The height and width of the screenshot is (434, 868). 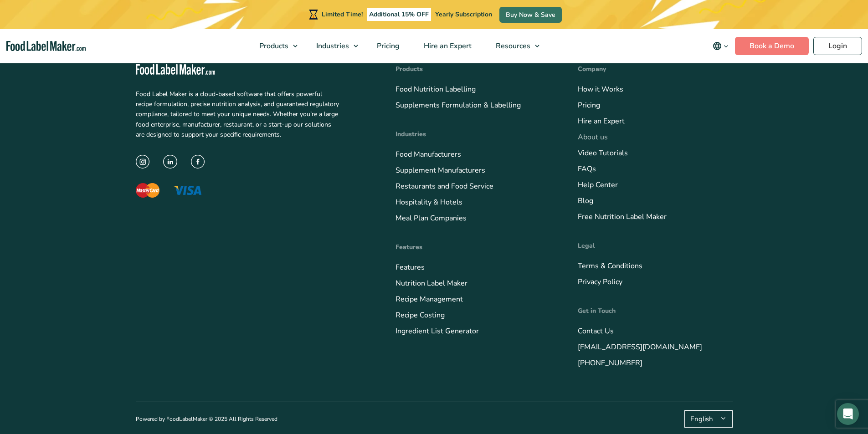 What do you see at coordinates (709, 419) in the screenshot?
I see `button: English` at bounding box center [709, 419].